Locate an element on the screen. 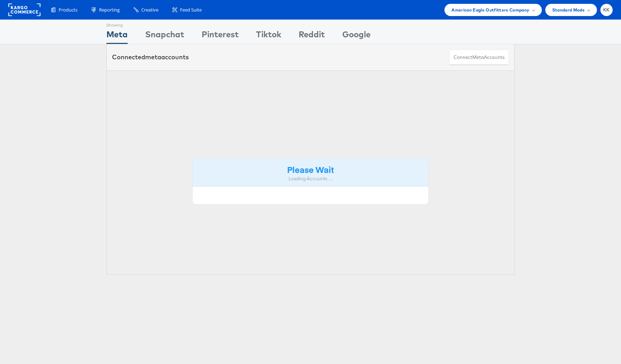  button: ConnectmetaAccounts is located at coordinates (479, 57).